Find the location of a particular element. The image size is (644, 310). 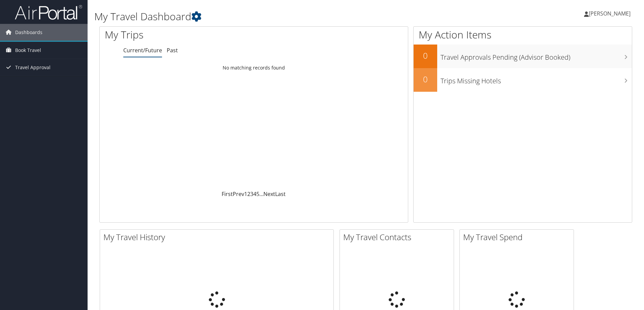

a: Past is located at coordinates (172, 50).